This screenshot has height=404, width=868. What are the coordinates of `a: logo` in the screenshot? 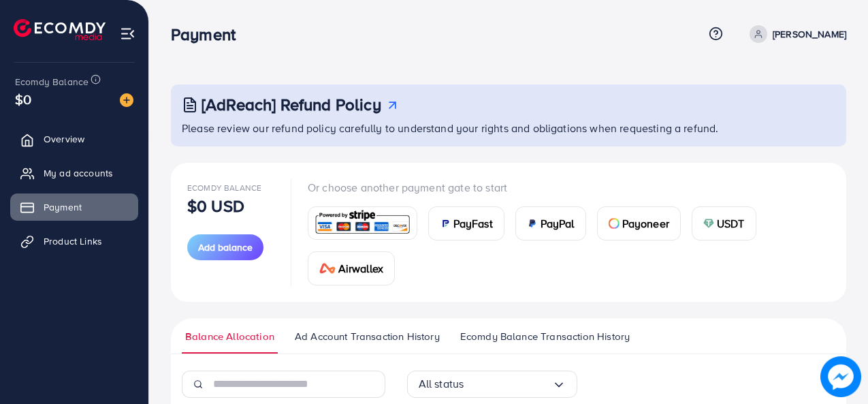 It's located at (59, 29).